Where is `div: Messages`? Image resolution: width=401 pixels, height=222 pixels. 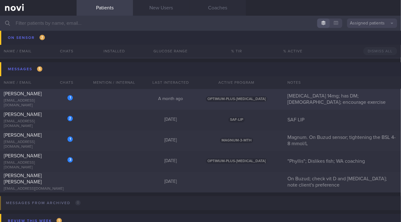 div: Messages is located at coordinates (25, 69).